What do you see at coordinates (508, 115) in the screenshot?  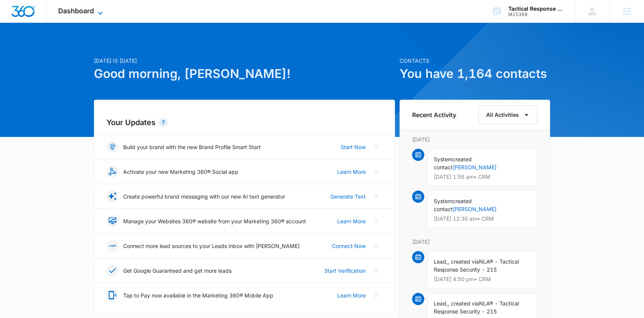 I see `button: All Activities` at bounding box center [508, 115].